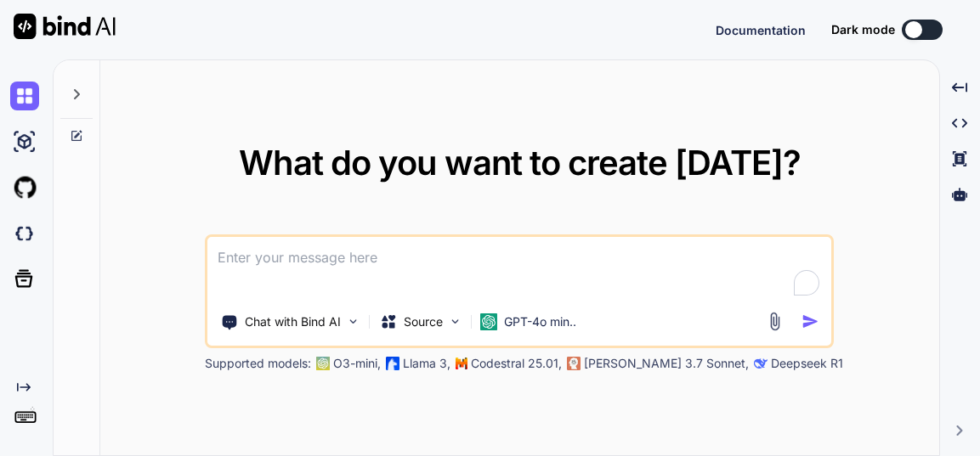  I want to click on p: Codestral 25.01,, so click(516, 364).